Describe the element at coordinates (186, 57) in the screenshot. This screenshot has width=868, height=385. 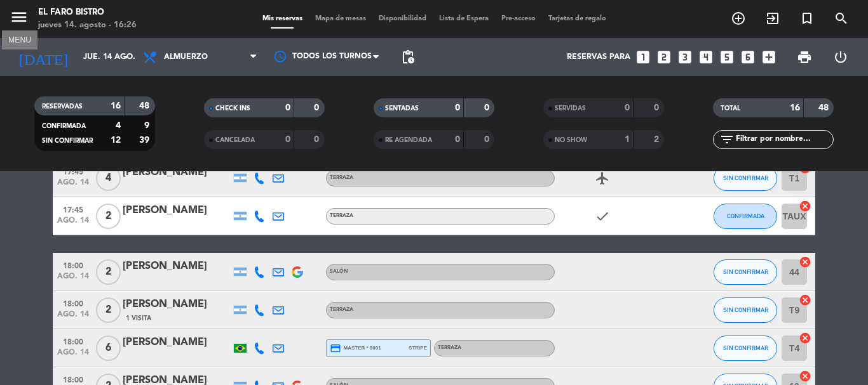
I see `span: Almuerzo` at that location.